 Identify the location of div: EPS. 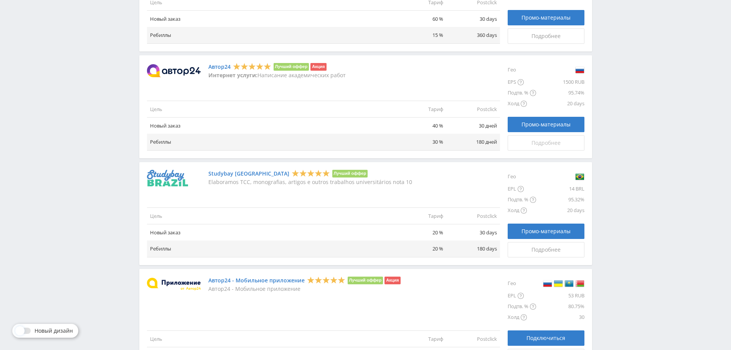
(522, 82).